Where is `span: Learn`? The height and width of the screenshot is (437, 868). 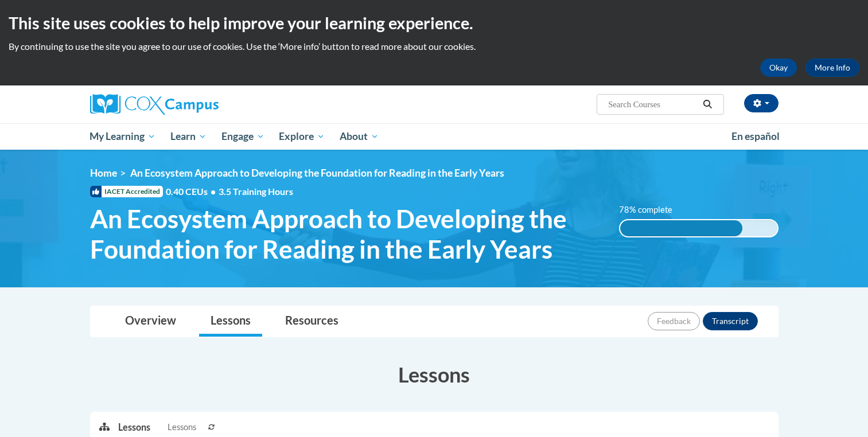 span: Learn is located at coordinates (188, 137).